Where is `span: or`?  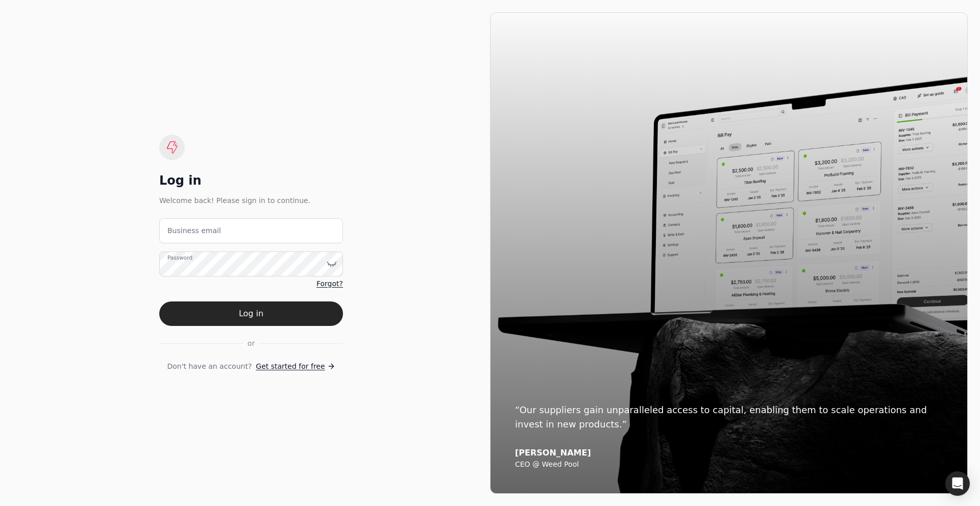 span: or is located at coordinates (251, 344).